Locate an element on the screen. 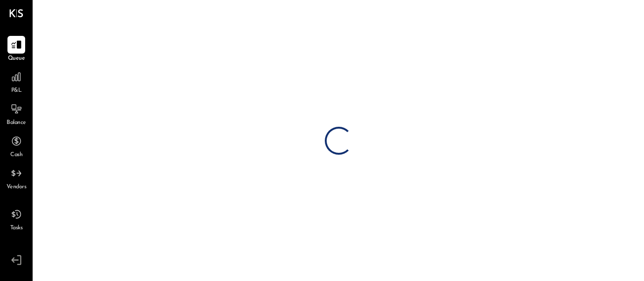 Image resolution: width=644 pixels, height=281 pixels. span: Tasks is located at coordinates (16, 228).